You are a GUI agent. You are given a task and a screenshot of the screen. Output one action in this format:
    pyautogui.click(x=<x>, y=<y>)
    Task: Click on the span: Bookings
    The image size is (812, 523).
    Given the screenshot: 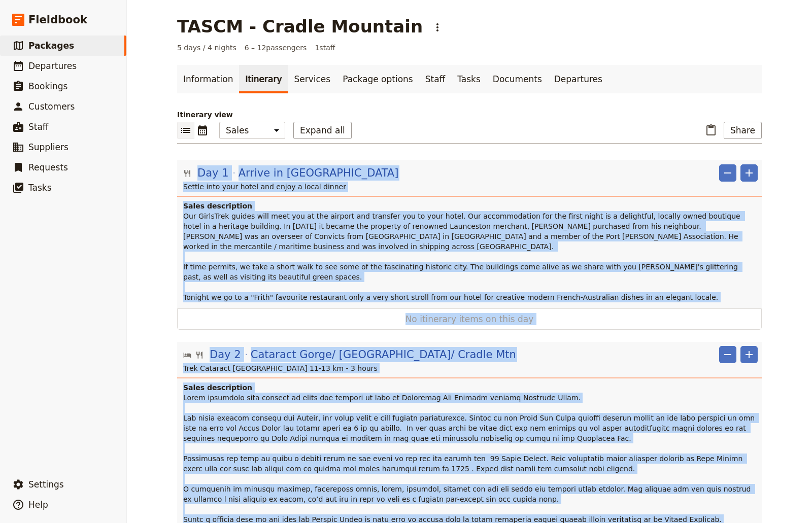 What is the action you would take?
    pyautogui.click(x=48, y=86)
    